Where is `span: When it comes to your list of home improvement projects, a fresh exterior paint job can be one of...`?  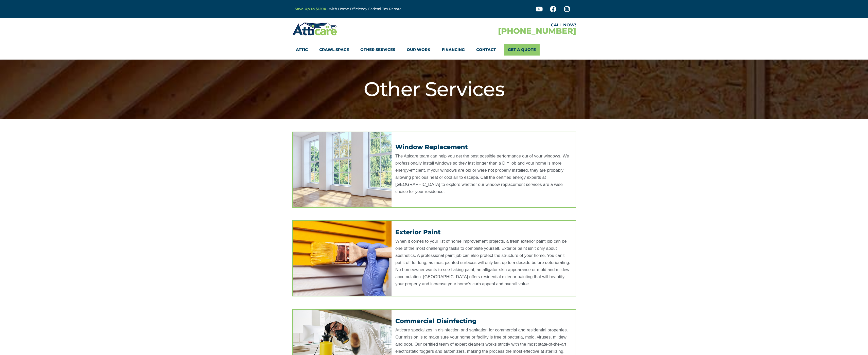 span: When it comes to your list of home improvement projects, a fresh exterior paint job can be one of... is located at coordinates (483, 262).